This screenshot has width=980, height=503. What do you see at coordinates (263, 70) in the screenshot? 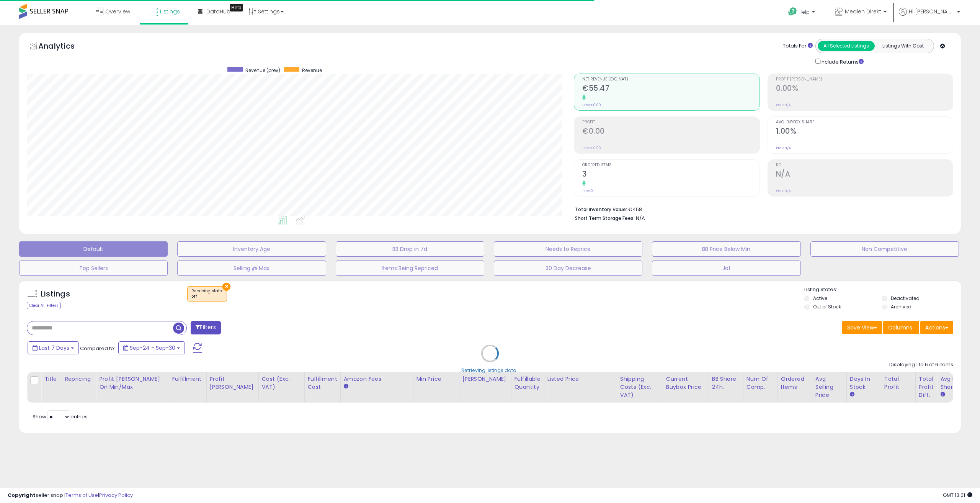
I see `span: Revenue (prev)` at bounding box center [263, 70].